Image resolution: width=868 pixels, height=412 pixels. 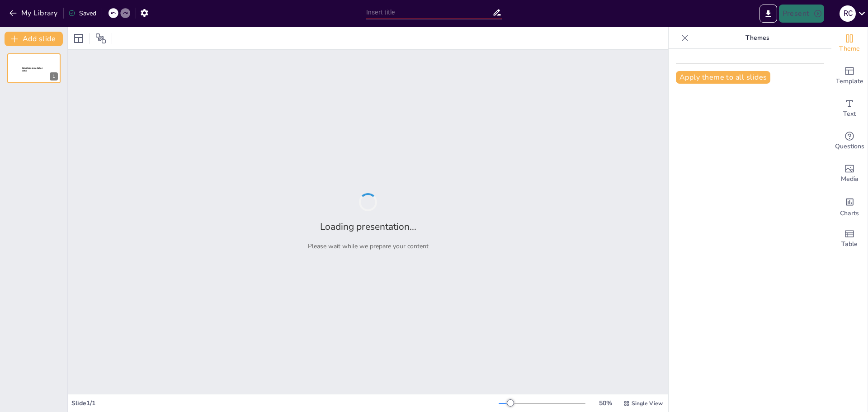 What do you see at coordinates (849, 174) in the screenshot?
I see `div: Add images, graphics, shapes or video` at bounding box center [849, 174].